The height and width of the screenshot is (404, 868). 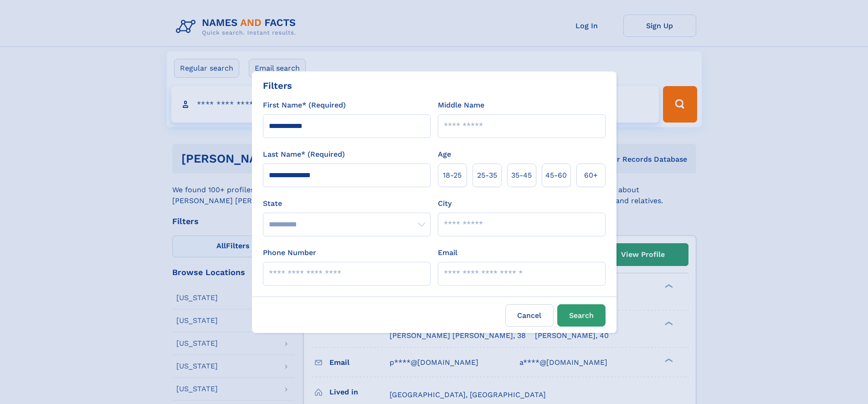 What do you see at coordinates (461, 106) in the screenshot?
I see `label: Middle Name` at bounding box center [461, 106].